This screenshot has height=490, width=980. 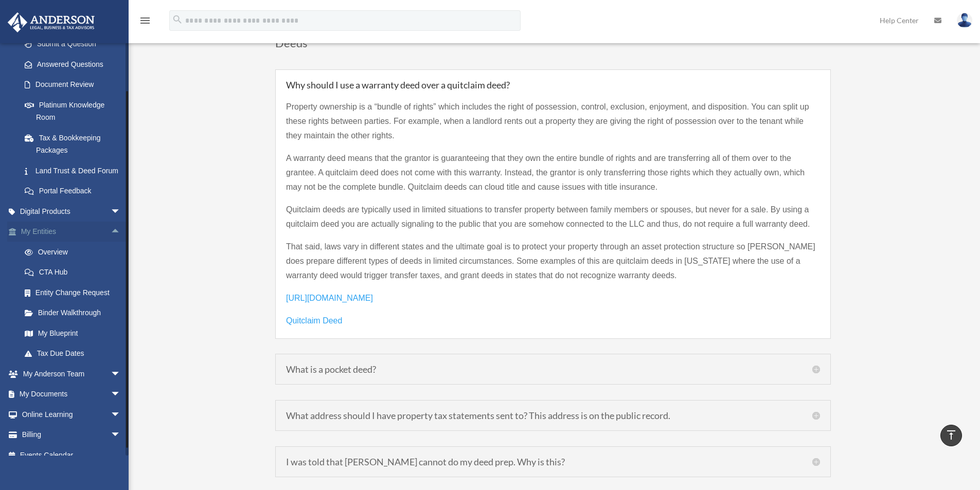 What do you see at coordinates (71, 232) in the screenshot?
I see `a: My Entitiesarrow_drop_up` at bounding box center [71, 232].